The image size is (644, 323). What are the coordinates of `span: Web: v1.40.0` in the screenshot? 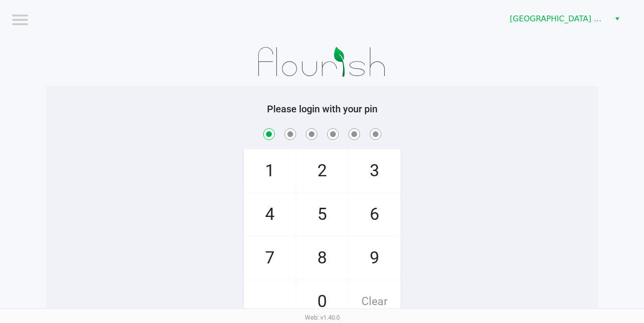 It's located at (322, 317).